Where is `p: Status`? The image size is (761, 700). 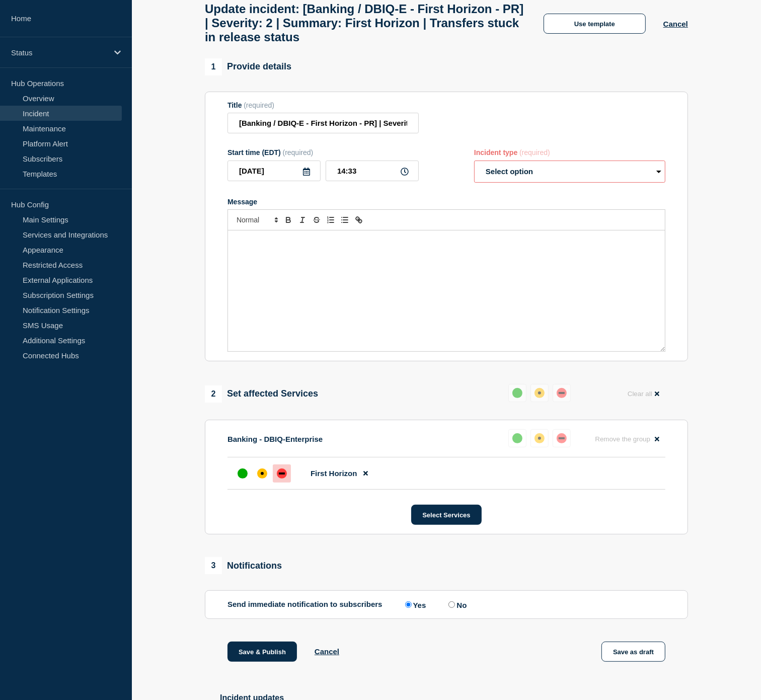
p: Status is located at coordinates (60, 52).